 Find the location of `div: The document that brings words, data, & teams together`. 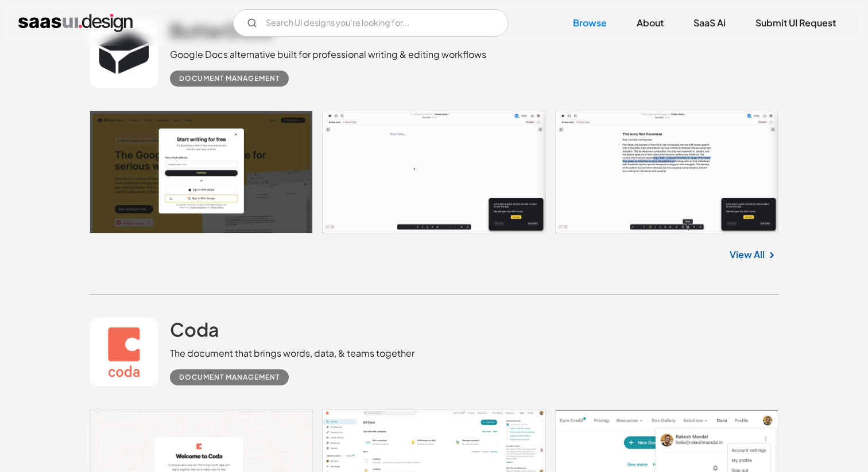

div: The document that brings words, data, & teams together is located at coordinates (292, 354).